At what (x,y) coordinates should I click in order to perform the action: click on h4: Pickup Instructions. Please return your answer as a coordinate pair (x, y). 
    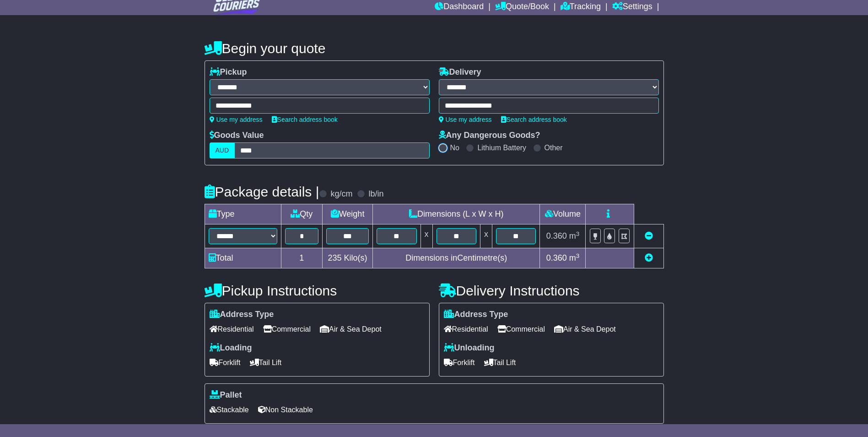
    Looking at the image, I should click on (317, 290).